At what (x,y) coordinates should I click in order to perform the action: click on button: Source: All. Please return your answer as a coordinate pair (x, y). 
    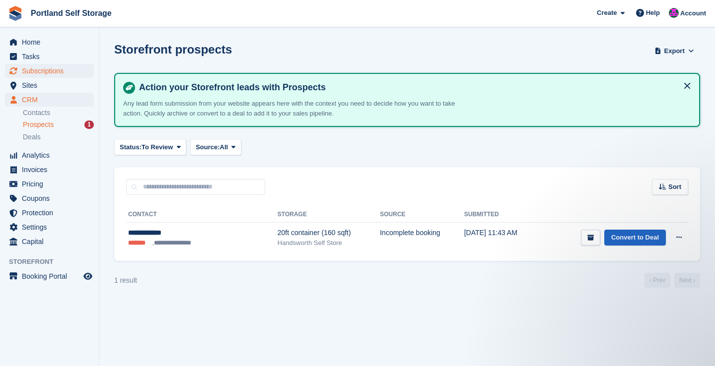
    Looking at the image, I should click on (215, 147).